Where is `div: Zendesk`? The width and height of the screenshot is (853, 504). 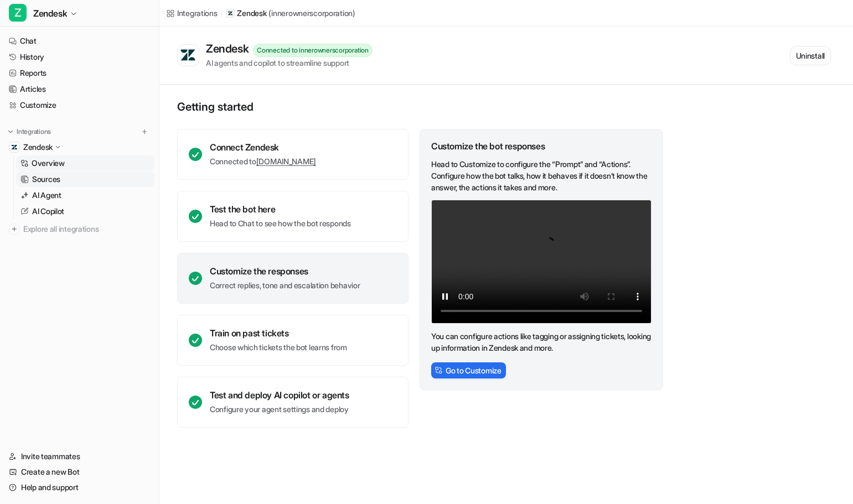 div: Zendesk is located at coordinates (229, 48).